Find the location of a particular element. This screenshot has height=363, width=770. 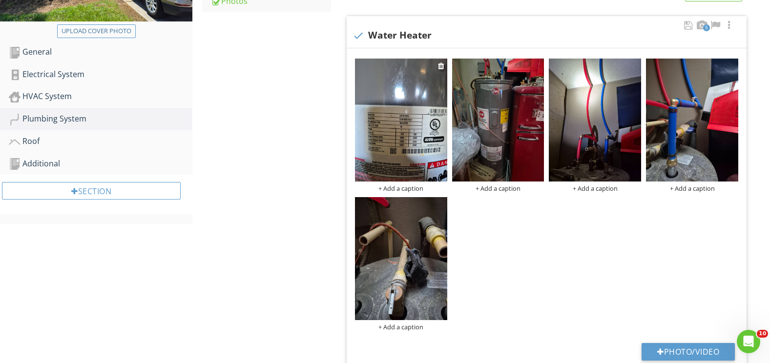

span: 10 is located at coordinates (762, 334).